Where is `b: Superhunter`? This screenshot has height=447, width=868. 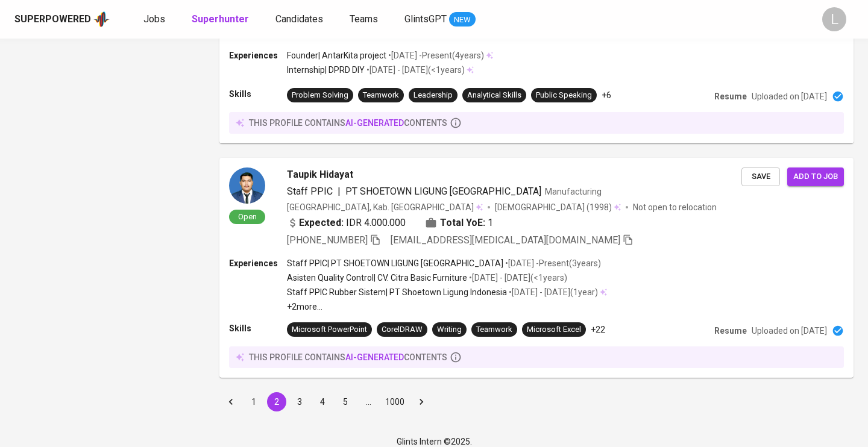 b: Superhunter is located at coordinates (220, 19).